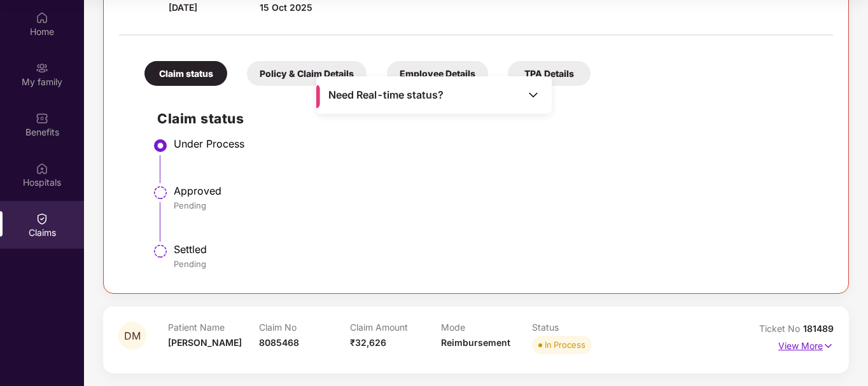 The width and height of the screenshot is (868, 386). Describe the element at coordinates (565, 344) in the screenshot. I see `div: In Process` at that location.